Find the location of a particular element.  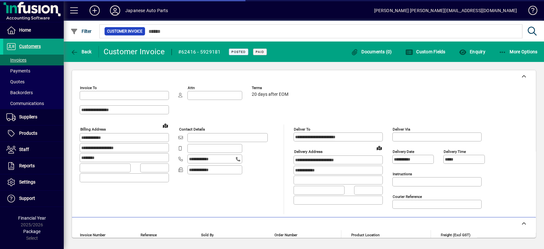

button: Enquiry is located at coordinates (472, 52).